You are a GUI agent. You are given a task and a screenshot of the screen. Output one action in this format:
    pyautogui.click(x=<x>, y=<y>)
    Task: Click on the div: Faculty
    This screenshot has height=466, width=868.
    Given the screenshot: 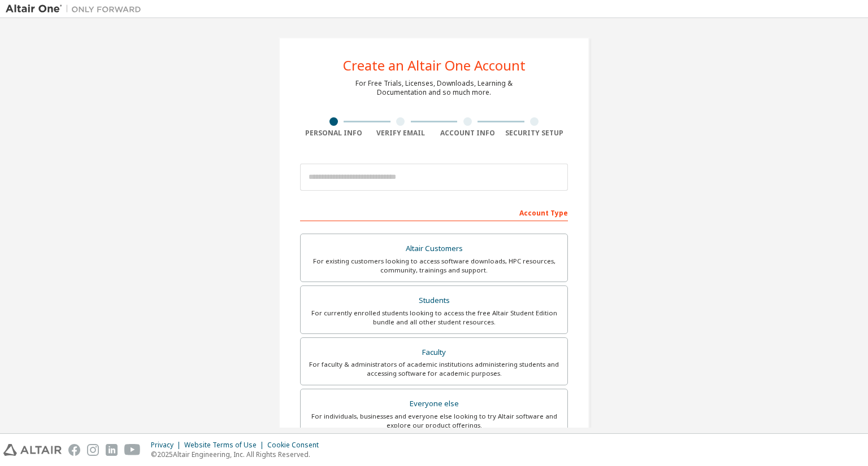 What is the action you would take?
    pyautogui.click(x=434, y=353)
    